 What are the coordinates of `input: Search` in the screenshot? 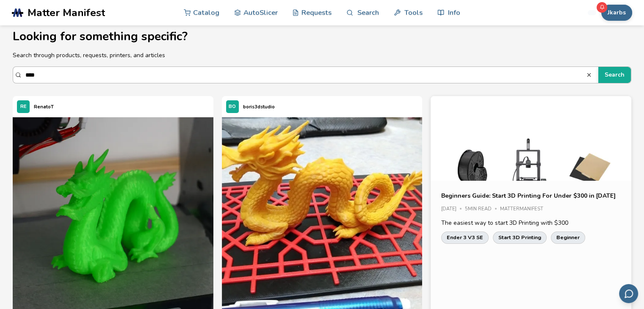 It's located at (305, 75).